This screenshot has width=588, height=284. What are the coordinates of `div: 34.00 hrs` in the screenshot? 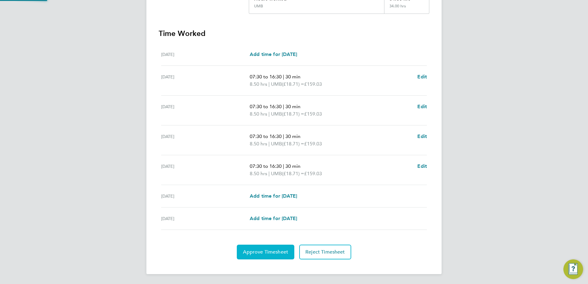 It's located at (407, 9).